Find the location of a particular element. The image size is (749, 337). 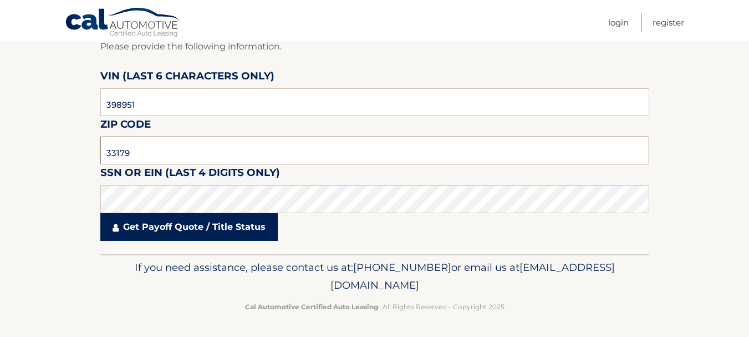

p: Please provide the following information. is located at coordinates (375, 47).